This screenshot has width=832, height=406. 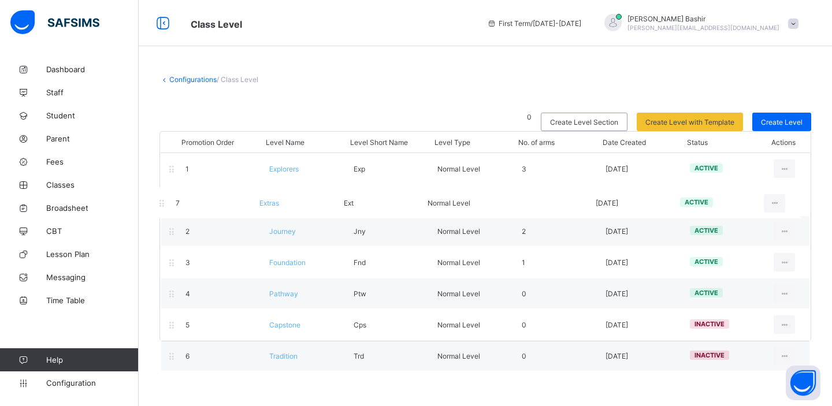 What do you see at coordinates (92, 360) in the screenshot?
I see `span: Help` at bounding box center [92, 360].